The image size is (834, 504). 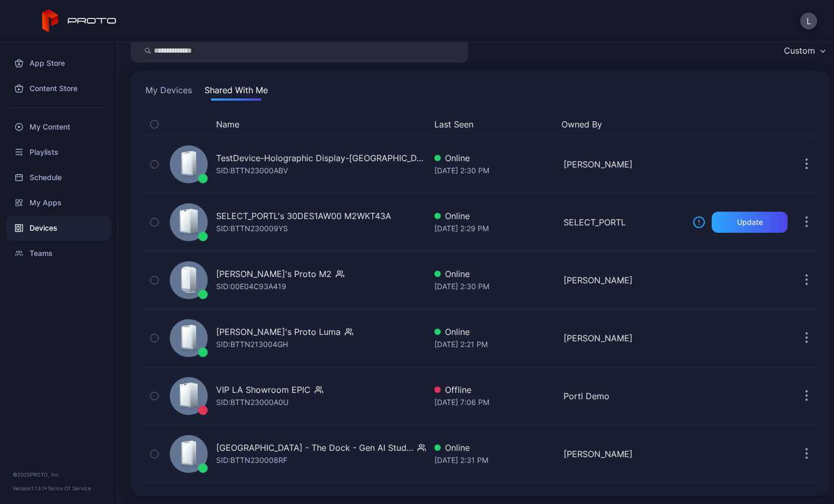 What do you see at coordinates (58, 203) in the screenshot?
I see `div: My Apps` at bounding box center [58, 203].